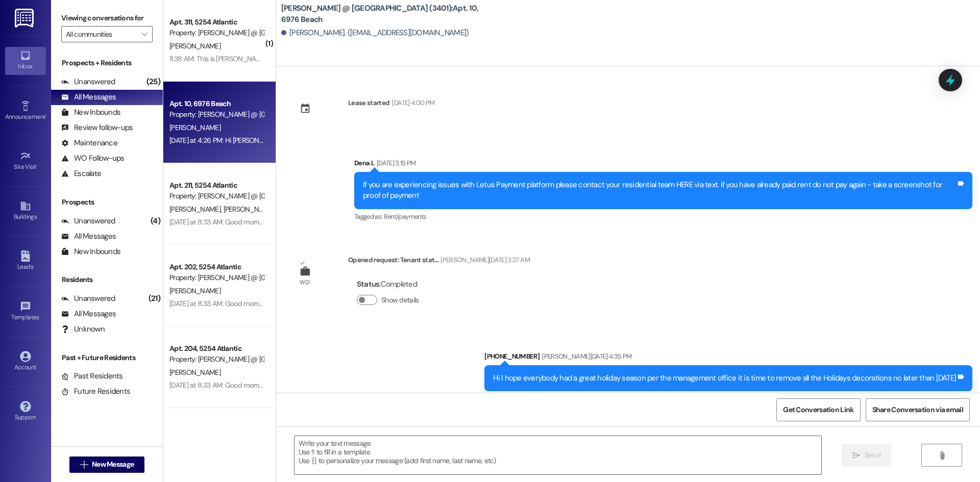 The image size is (980, 482). I want to click on div: WO, so click(304, 282).